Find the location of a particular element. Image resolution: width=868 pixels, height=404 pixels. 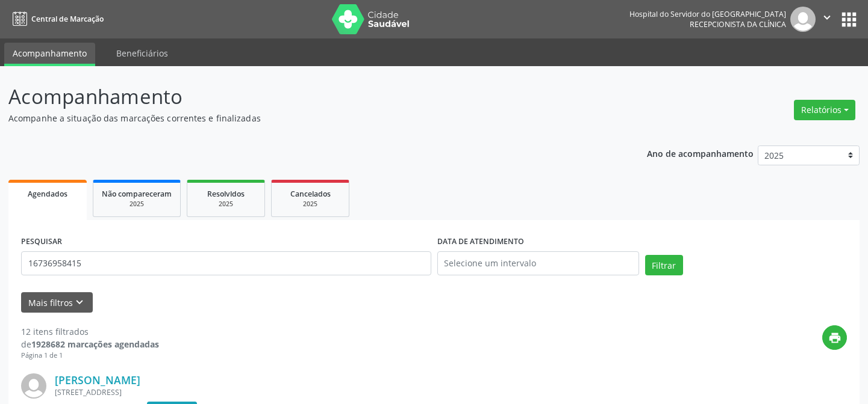

input: Selecione um intervalo is located at coordinates (538, 264).